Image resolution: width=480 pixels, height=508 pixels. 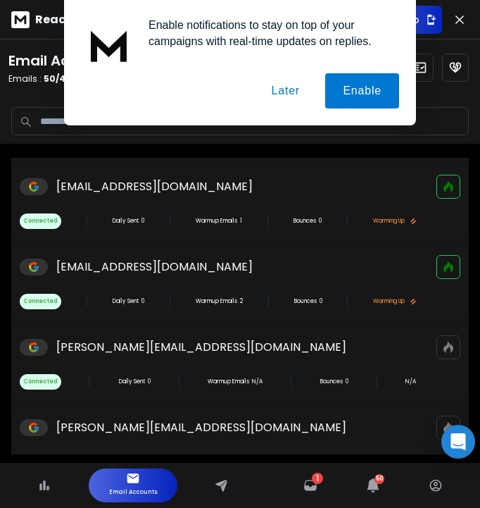 What do you see at coordinates (109, 45) in the screenshot?
I see `img: notification icon` at bounding box center [109, 45].